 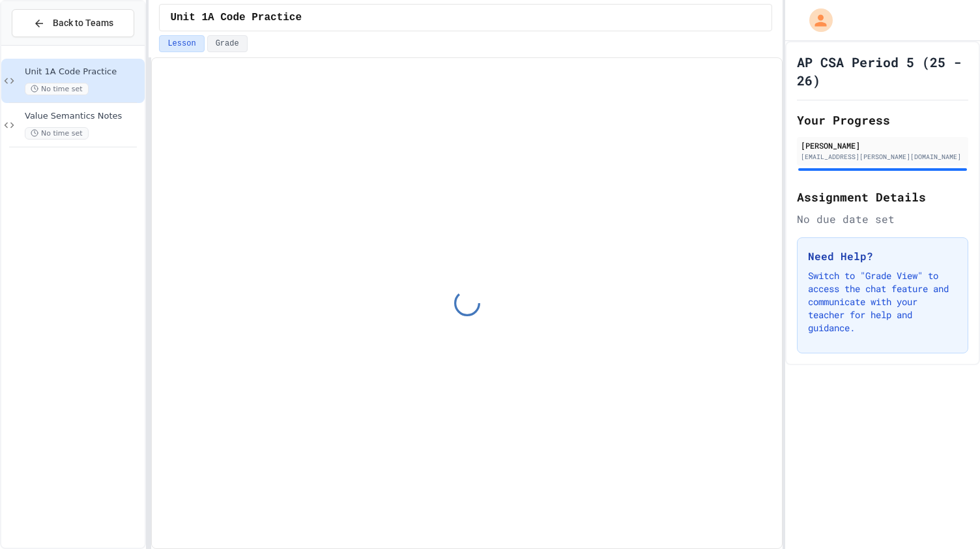 I want to click on span: Value Semantics Notes, so click(x=83, y=116).